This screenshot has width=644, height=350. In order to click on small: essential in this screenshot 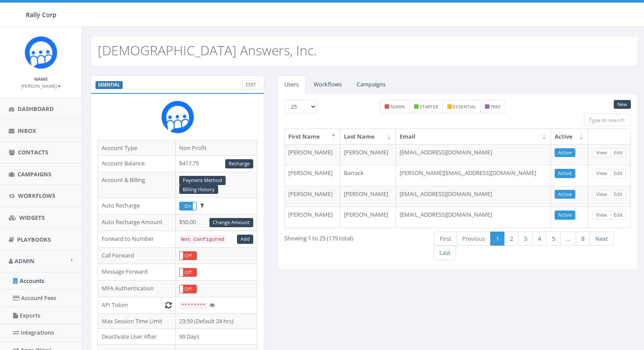, I will do `click(465, 107)`.